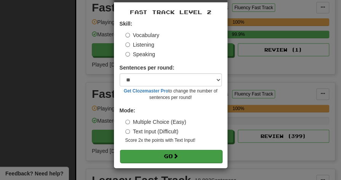  Describe the element at coordinates (128, 54) in the screenshot. I see `input: Speaking` at that location.